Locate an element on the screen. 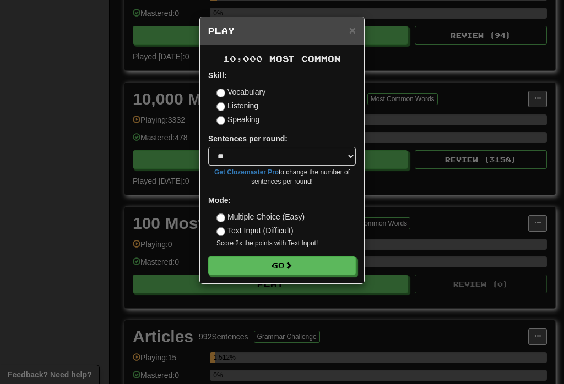  label: Vocabulary is located at coordinates (240, 92).